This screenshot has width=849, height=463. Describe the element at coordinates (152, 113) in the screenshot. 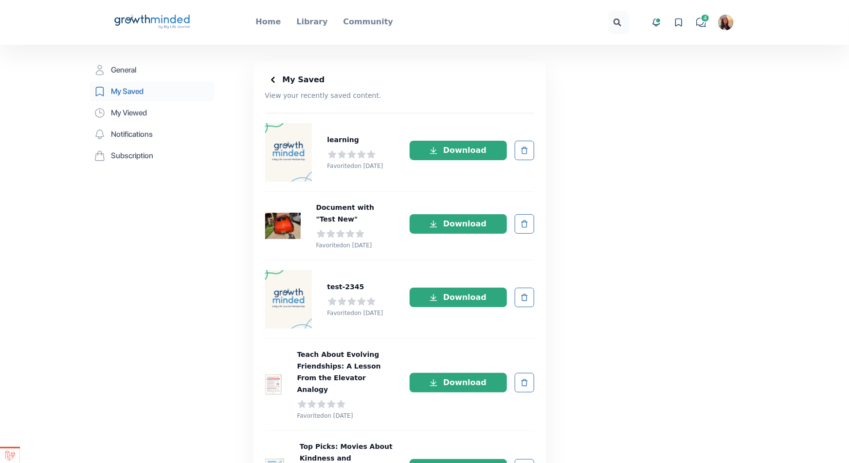

I see `a: My Viewed` at that location.